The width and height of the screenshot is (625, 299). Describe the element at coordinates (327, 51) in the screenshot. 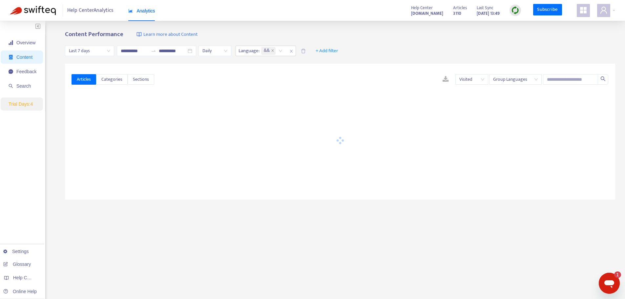

I see `button: + Add filter` at that location.